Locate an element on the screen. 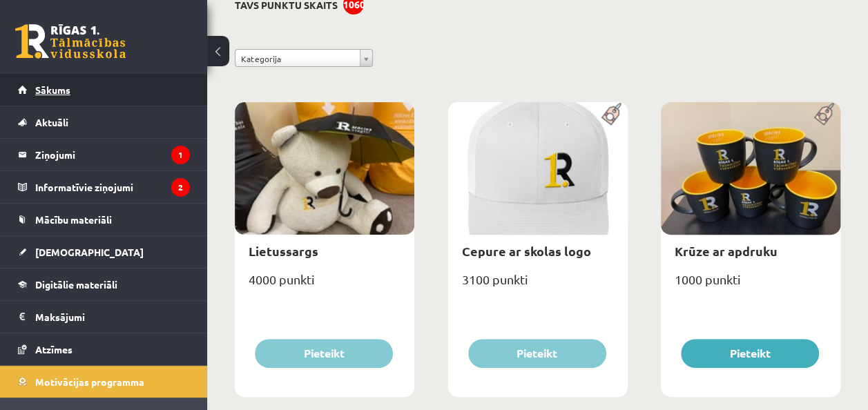 The image size is (868, 410). a: Rīgas 1. Tālmācības vidusskola is located at coordinates (70, 41).